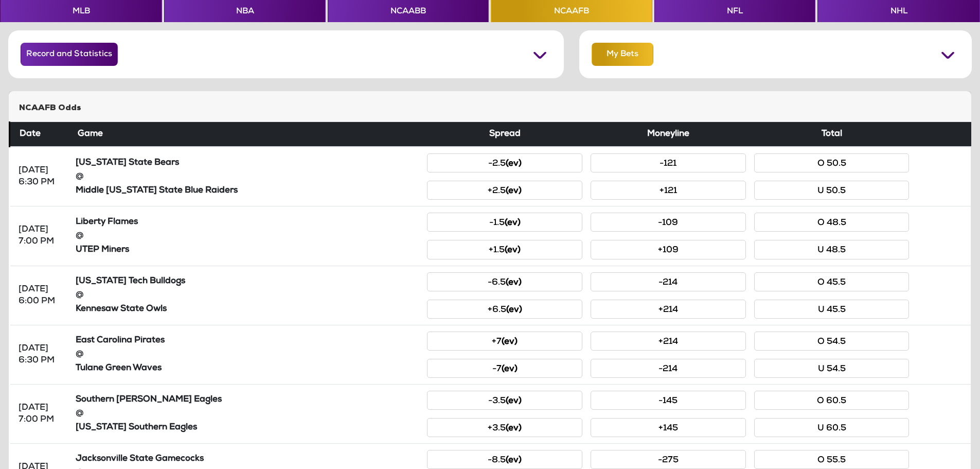 This screenshot has height=469, width=980. Describe the element at coordinates (505, 341) in the screenshot. I see `button: +7(ev)` at that location.